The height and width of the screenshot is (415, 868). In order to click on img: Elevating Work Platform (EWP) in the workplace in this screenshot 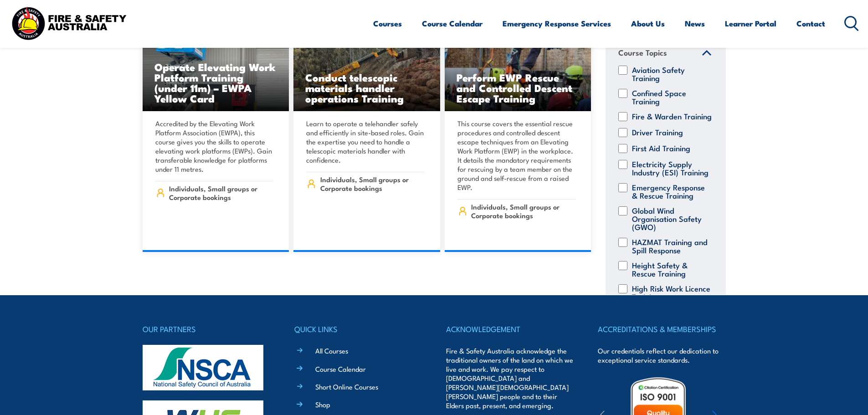, I will do `click(518, 70)`.